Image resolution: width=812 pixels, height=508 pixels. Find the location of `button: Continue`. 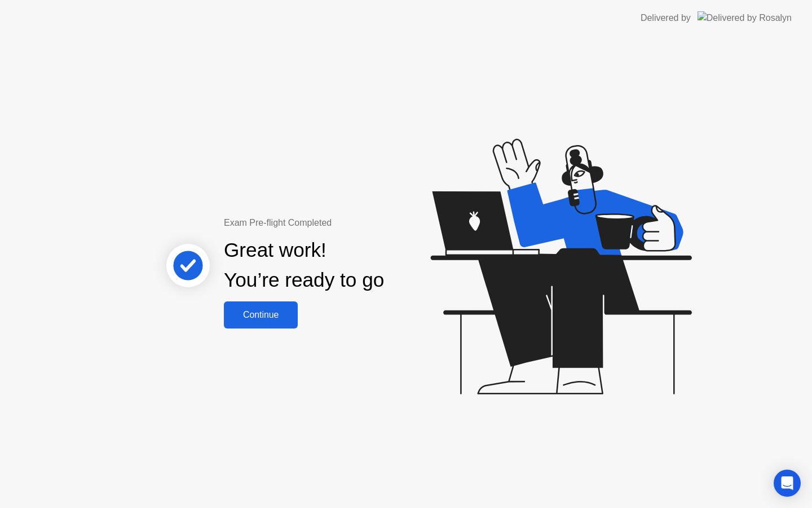

button: Continue is located at coordinates (261, 315).